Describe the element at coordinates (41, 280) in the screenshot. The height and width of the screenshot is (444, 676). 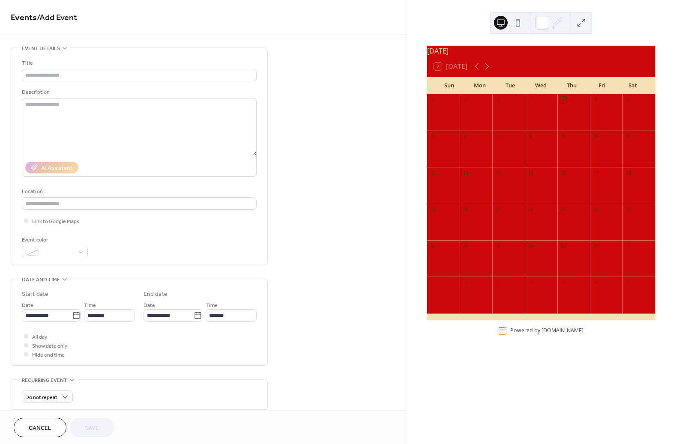
I see `span: Date and time` at that location.